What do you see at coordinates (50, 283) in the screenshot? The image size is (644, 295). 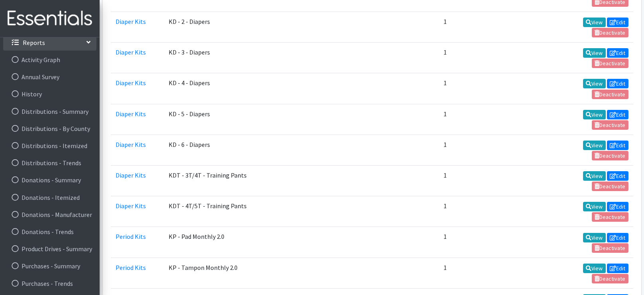 I see `a: Purchases - Trends` at bounding box center [50, 283].